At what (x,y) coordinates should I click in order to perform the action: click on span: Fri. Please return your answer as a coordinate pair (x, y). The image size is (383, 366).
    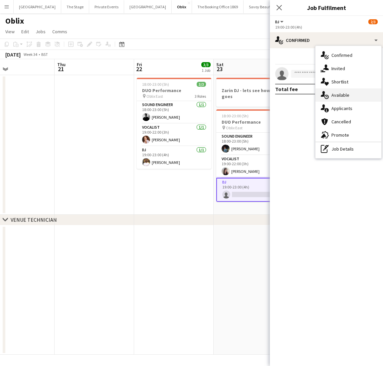
    Looking at the image, I should click on (139, 64).